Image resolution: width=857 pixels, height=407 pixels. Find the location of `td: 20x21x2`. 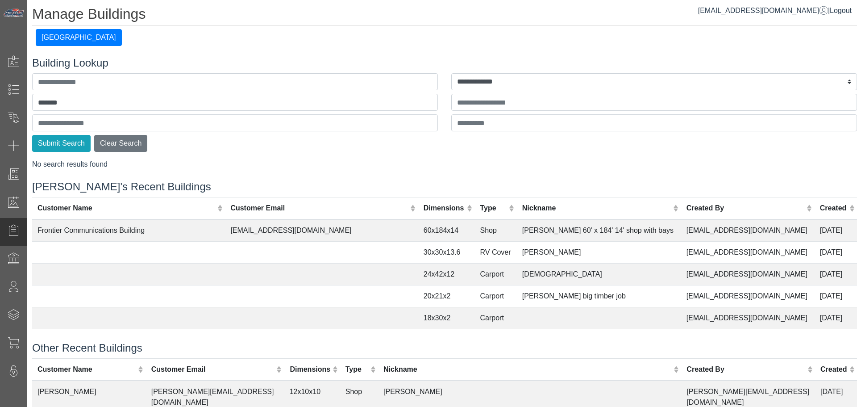

td: 20x21x2 is located at coordinates (446, 296).